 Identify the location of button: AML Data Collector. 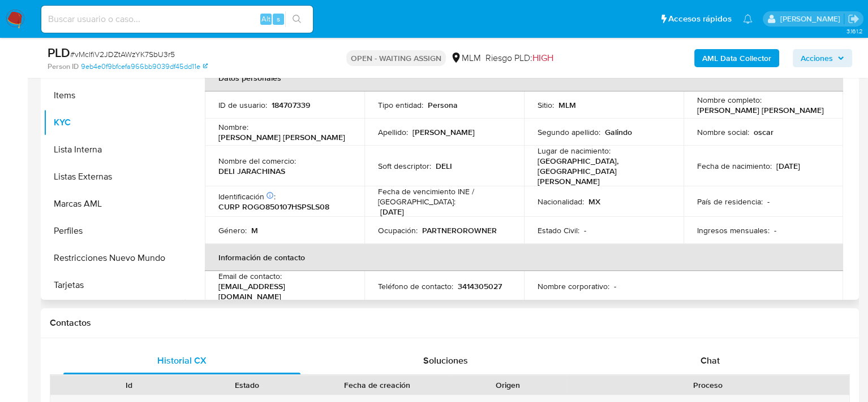
(737, 58).